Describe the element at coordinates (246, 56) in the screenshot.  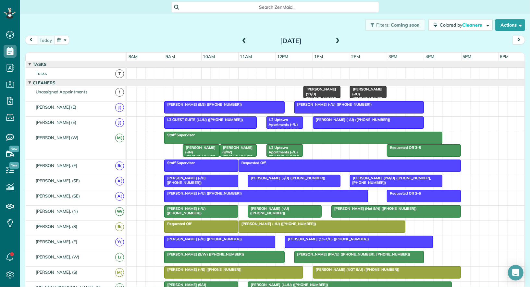
I see `span: 11am` at that location.